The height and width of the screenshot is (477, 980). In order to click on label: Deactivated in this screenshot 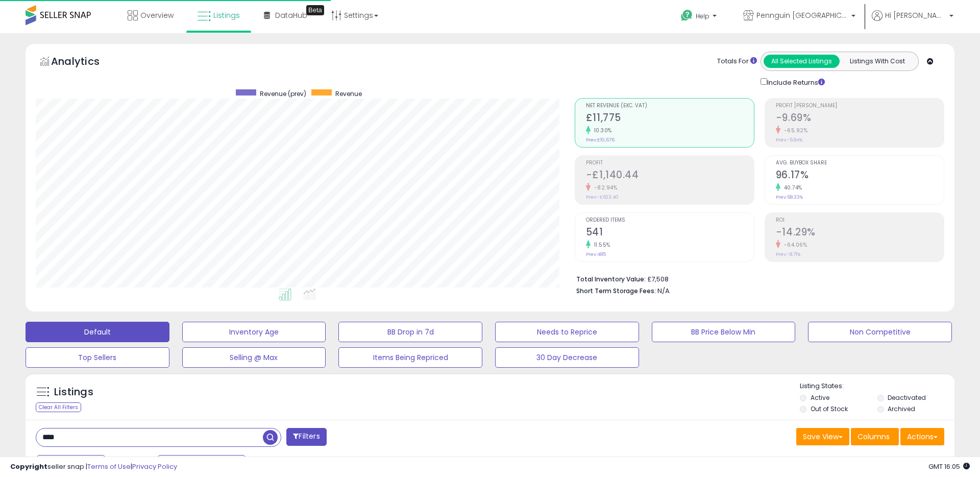, I will do `click(907, 397)`.